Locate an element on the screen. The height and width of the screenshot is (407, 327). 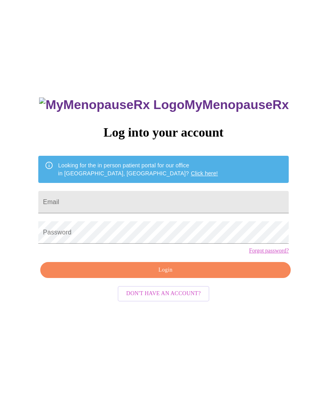
button: Login is located at coordinates (166, 270).